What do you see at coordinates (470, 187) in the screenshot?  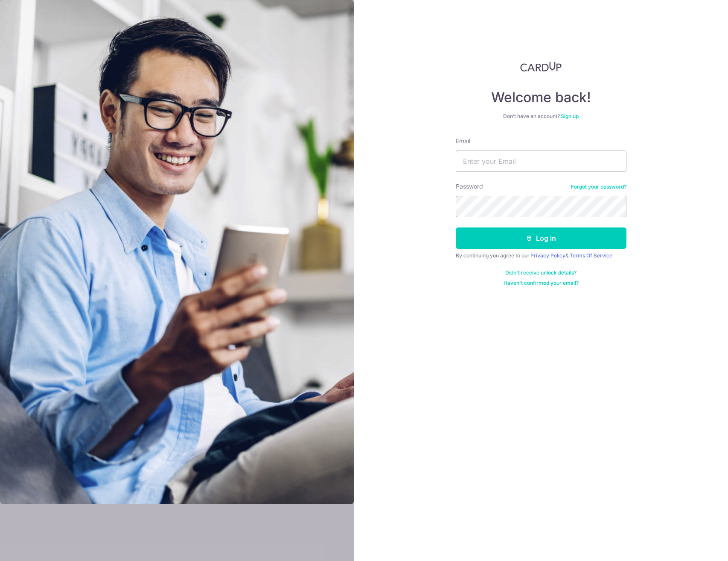 I see `label: Password` at bounding box center [470, 187].